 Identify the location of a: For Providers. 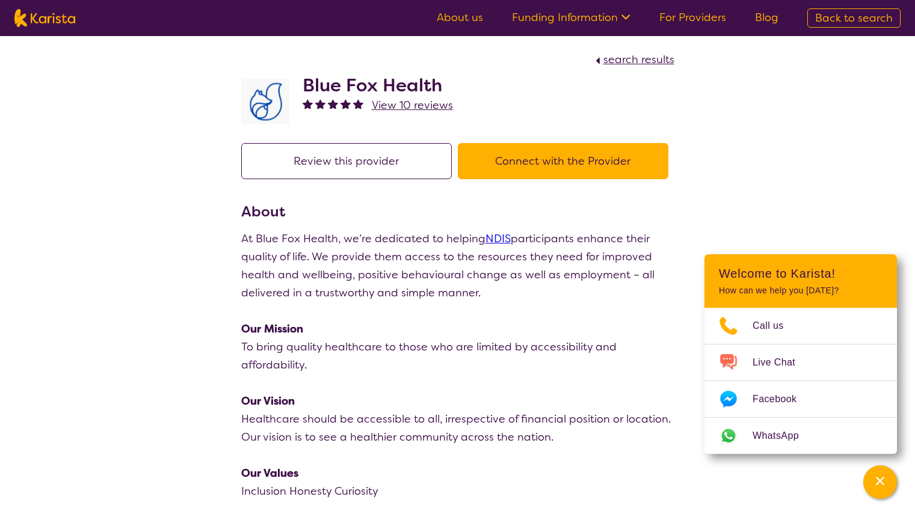
(692, 17).